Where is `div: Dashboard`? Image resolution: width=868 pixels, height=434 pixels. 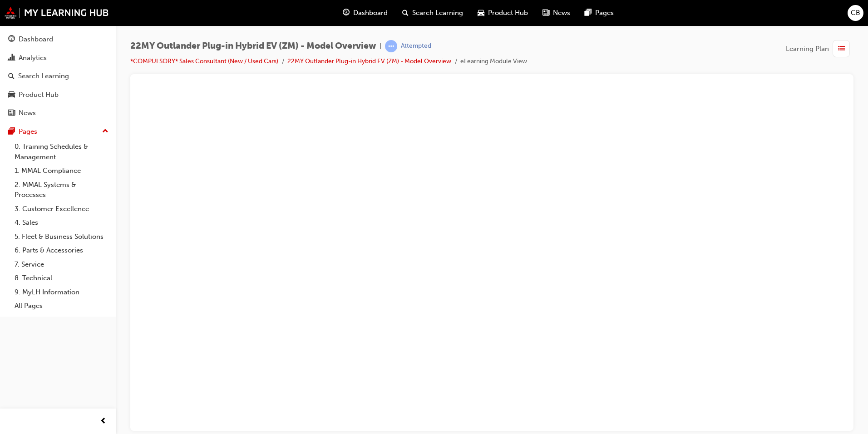
div: Dashboard is located at coordinates (36, 39).